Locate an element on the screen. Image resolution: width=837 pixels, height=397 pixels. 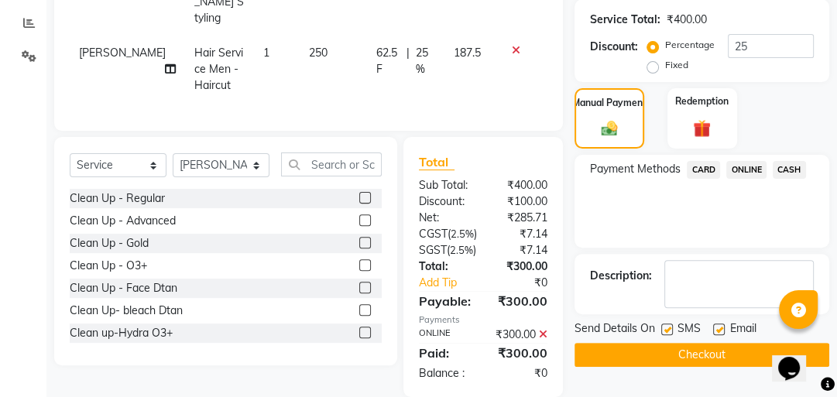
span: ONLINE is located at coordinates (746, 170).